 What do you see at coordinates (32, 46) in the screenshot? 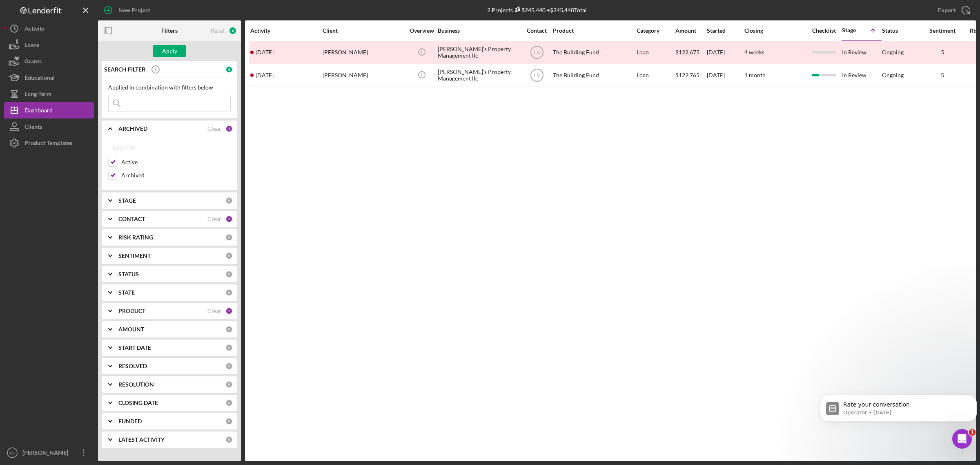
I see `div: Loans` at bounding box center [32, 46].